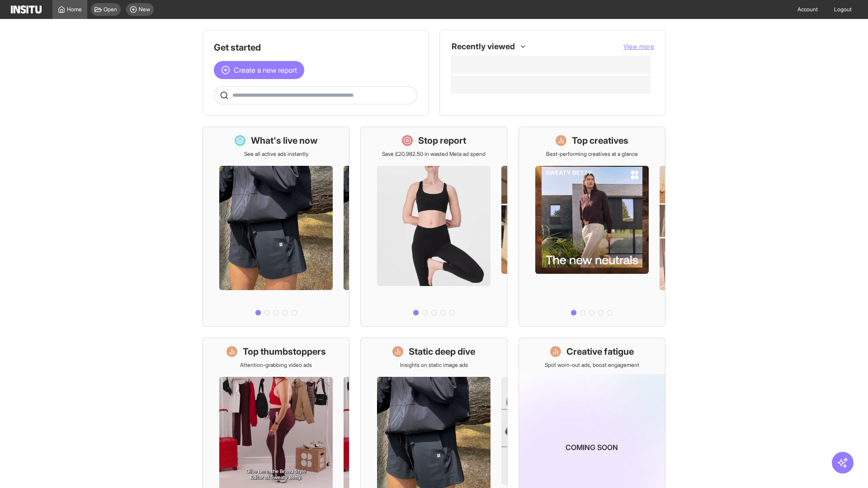 This screenshot has width=868, height=488. What do you see at coordinates (276, 154) in the screenshot?
I see `p: See all active ads instantly` at bounding box center [276, 154].